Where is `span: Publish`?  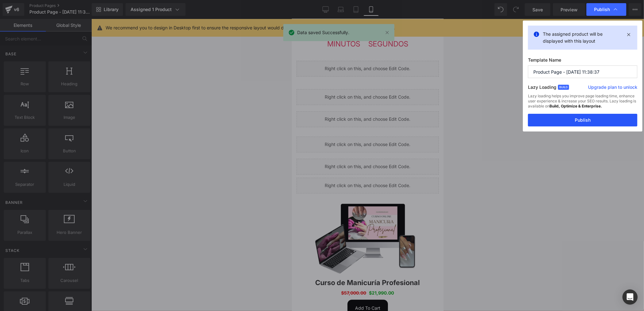 span: Publish is located at coordinates (602, 9).